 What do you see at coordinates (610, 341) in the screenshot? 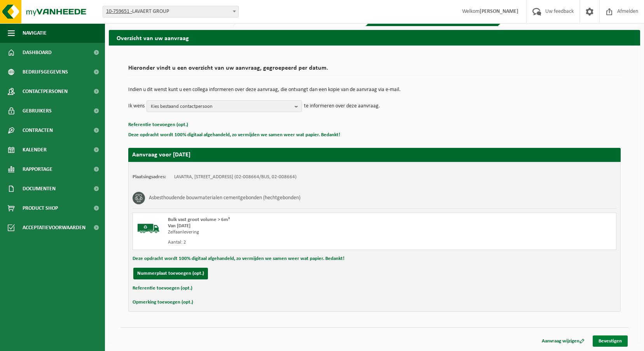
I see `a: Bevestigen` at bounding box center [610, 341].